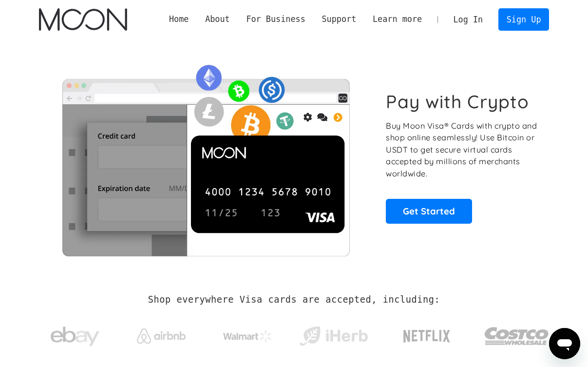 This screenshot has height=367, width=588. I want to click on img: Walmart, so click(247, 336).